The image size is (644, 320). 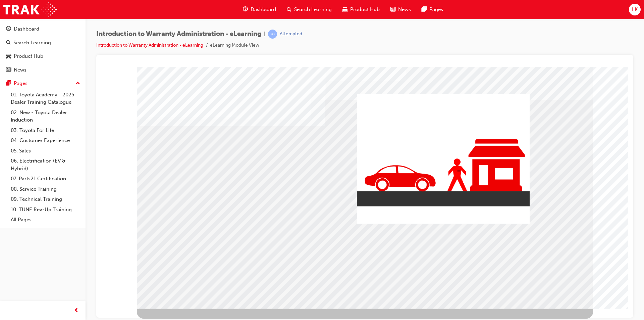 I want to click on a: News, so click(x=43, y=70).